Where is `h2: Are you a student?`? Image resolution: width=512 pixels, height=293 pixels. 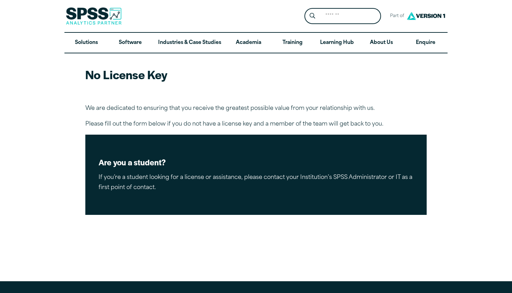 h2: Are you a student? is located at coordinates (256, 162).